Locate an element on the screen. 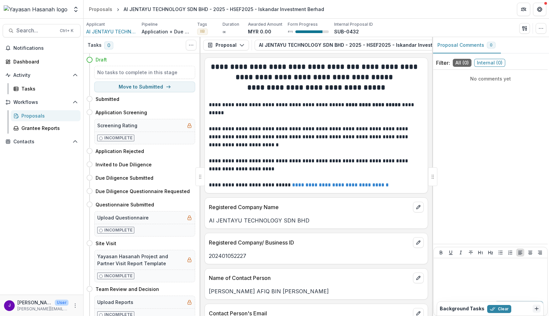 The image size is (549, 316). h4: Questionnaire Submitted is located at coordinates (125, 205).